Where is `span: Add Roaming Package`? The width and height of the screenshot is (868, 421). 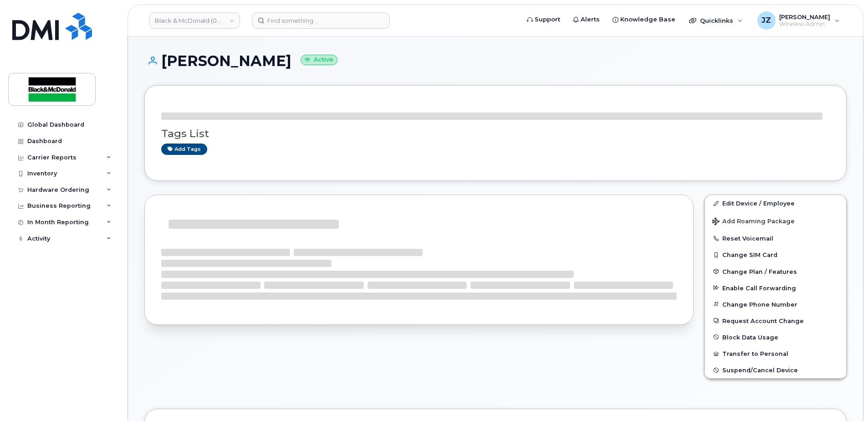
span: Add Roaming Package is located at coordinates (753, 222).